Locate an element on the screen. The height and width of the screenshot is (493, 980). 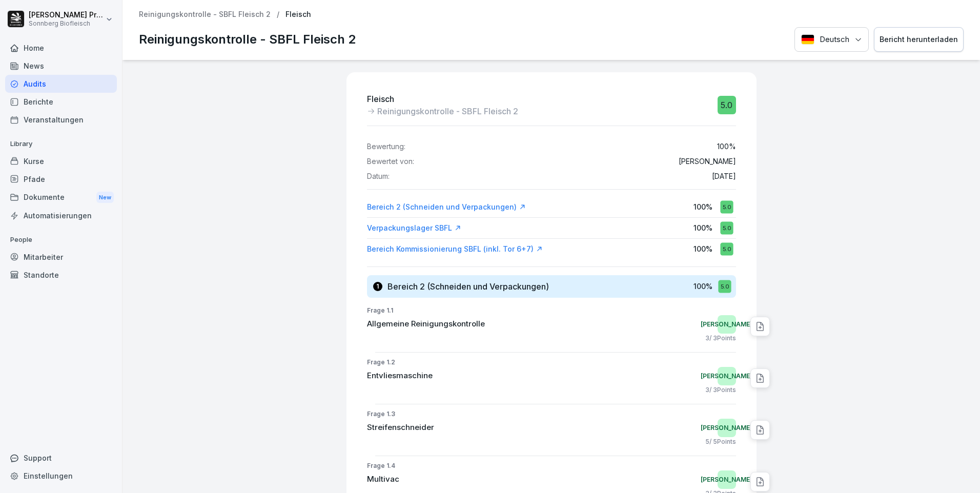
a: Berichte is located at coordinates (61, 101).